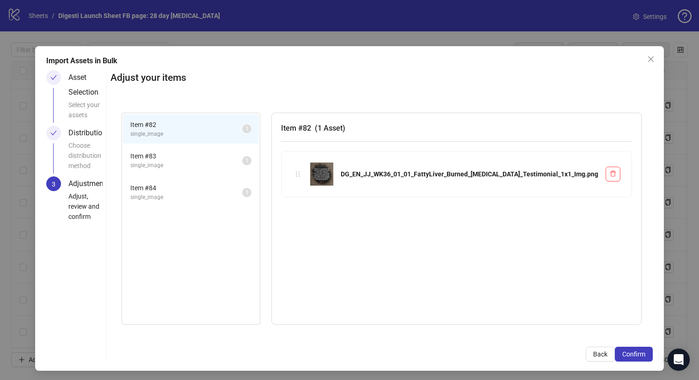 This screenshot has width=699, height=380. What do you see at coordinates (381, 78) in the screenshot?
I see `h2: Adjust your items` at bounding box center [381, 78].